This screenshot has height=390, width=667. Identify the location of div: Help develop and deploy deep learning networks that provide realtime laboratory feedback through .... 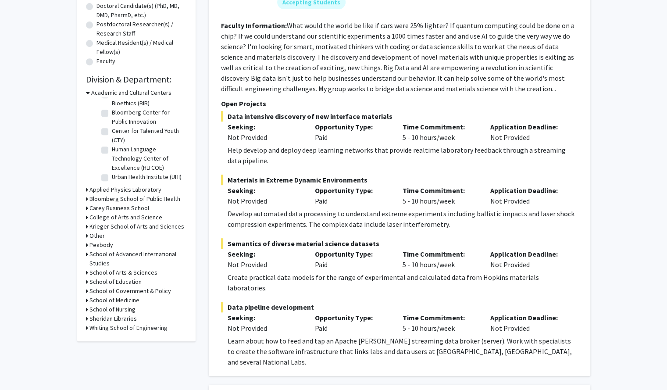
(402, 155).